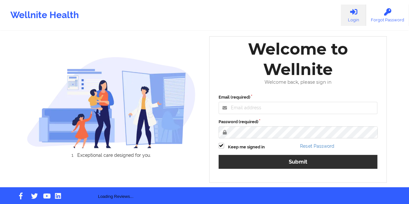  What do you see at coordinates (298, 162) in the screenshot?
I see `button: Submit` at bounding box center [298, 162].